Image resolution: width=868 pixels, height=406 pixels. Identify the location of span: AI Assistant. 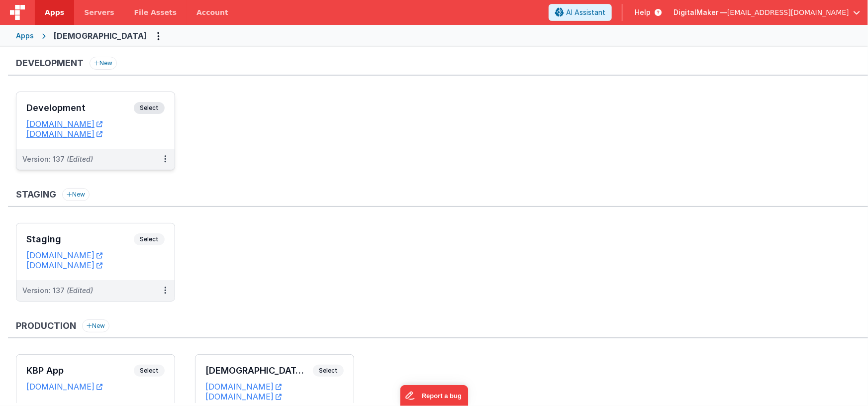
(586, 13).